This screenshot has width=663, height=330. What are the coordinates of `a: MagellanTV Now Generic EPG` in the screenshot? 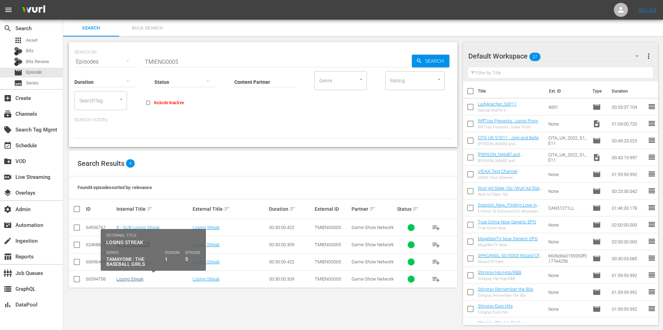 It's located at (508, 239).